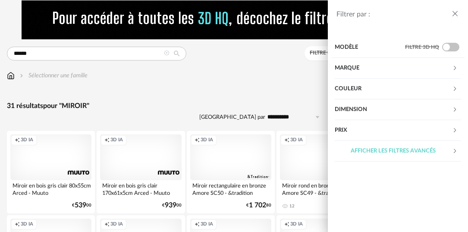 The width and height of the screenshot is (468, 232). What do you see at coordinates (394, 14) in the screenshot?
I see `div: Filtrer par :` at bounding box center [394, 14].